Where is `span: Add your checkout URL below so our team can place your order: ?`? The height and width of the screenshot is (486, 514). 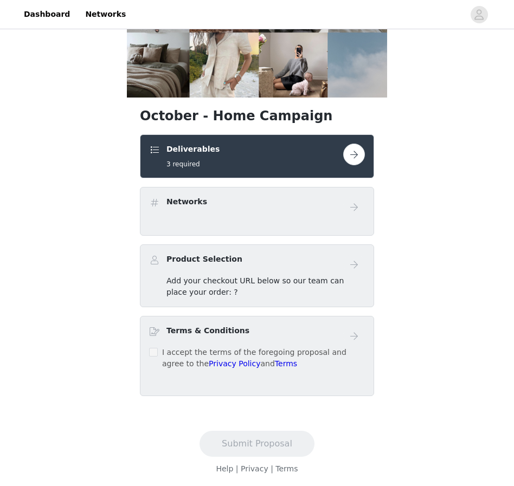 span: Add your checkout URL below so our team can place your order: ? is located at coordinates (255, 286).